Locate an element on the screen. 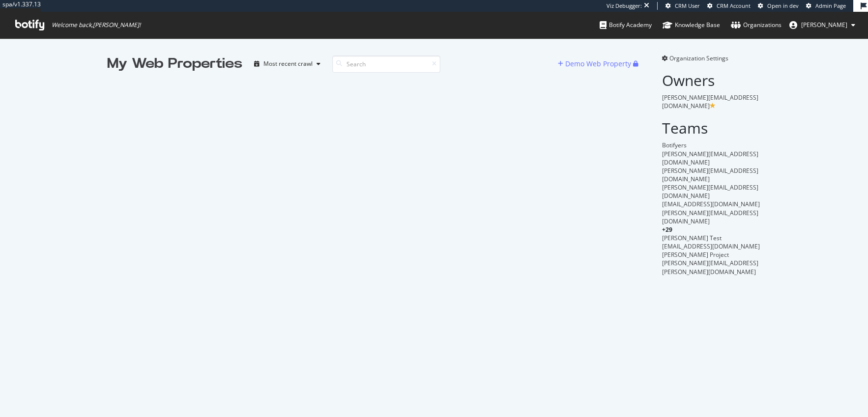  a: Botify Academy is located at coordinates (626, 25).